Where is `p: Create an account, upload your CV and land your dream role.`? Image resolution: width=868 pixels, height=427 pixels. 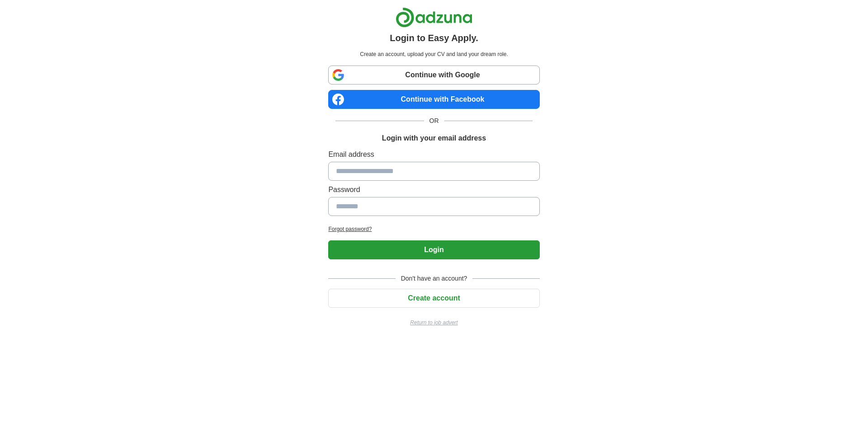
p: Create an account, upload your CV and land your dream role. is located at coordinates (434, 54).